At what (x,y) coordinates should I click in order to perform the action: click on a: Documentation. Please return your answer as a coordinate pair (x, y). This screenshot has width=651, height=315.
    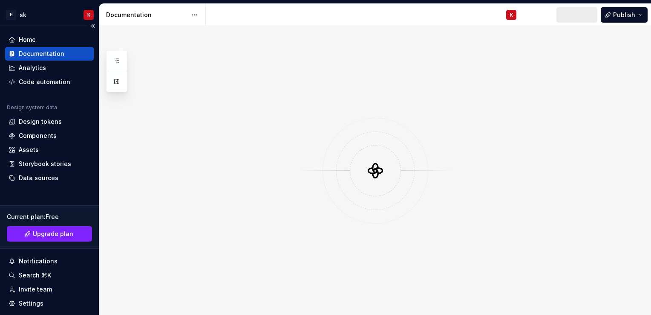
    Looking at the image, I should click on (49, 54).